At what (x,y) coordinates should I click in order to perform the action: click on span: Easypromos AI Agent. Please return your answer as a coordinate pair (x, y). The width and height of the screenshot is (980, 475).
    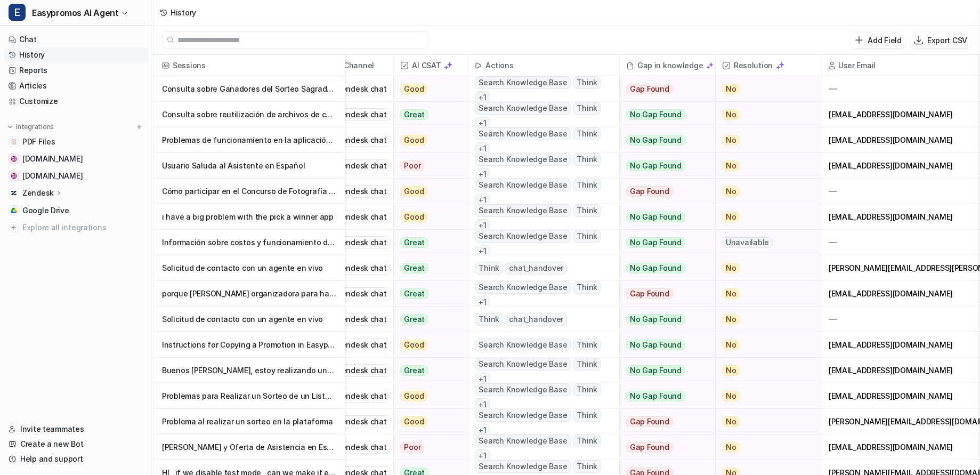
    Looking at the image, I should click on (75, 13).